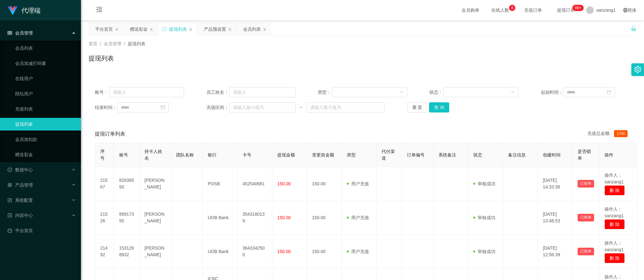  Describe the element at coordinates (512, 8) in the screenshot. I see `p: 8` at that location.